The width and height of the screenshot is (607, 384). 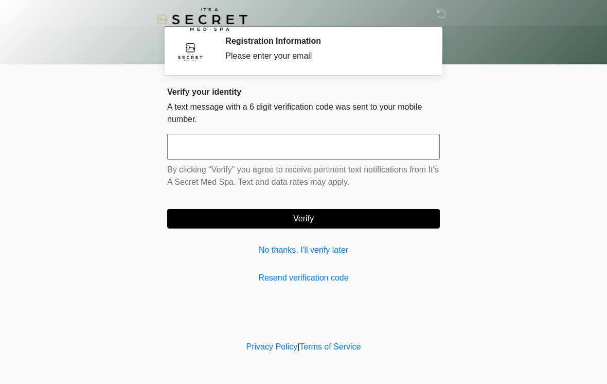 What do you see at coordinates (324, 41) in the screenshot?
I see `h2: Registration Information` at bounding box center [324, 41].